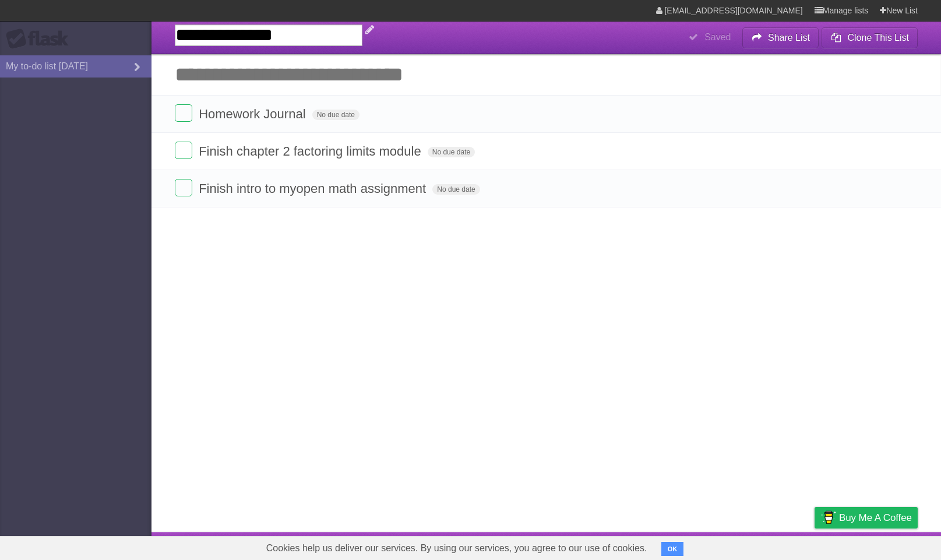 This screenshot has width=941, height=560. Describe the element at coordinates (773, 546) in the screenshot. I see `a: Terms` at that location.